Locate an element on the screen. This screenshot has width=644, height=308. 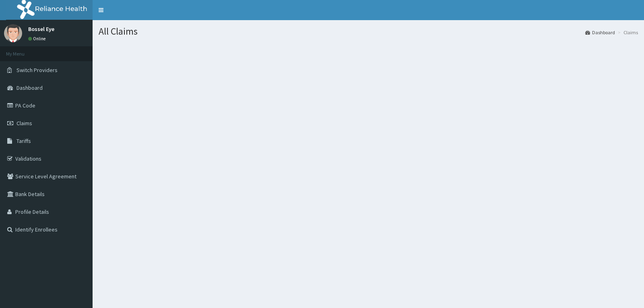
span: Claims is located at coordinates (25, 123).